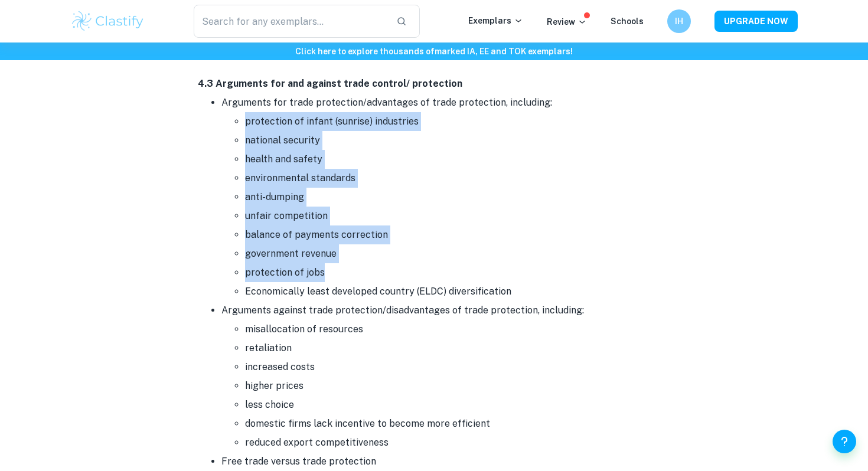 The image size is (868, 471). Describe the element at coordinates (457, 367) in the screenshot. I see `li: increased costs` at that location.